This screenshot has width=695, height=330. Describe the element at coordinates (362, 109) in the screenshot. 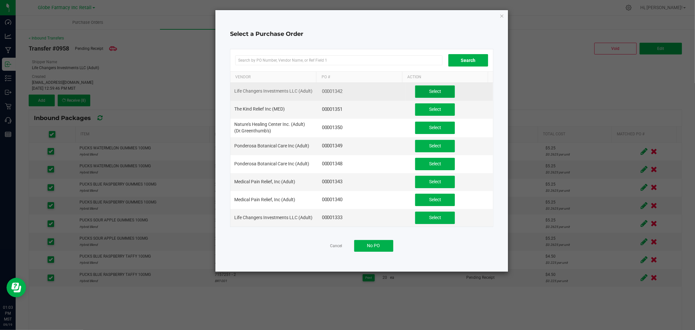

I see `div: 00001351` at that location.